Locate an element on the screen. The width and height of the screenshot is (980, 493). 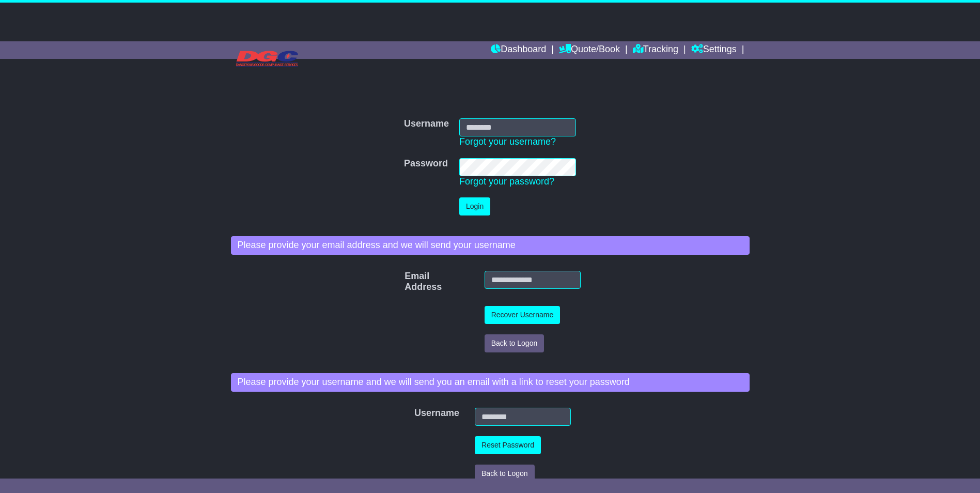
div: Please provide your username and we will send you an email with a link to reset your password is located at coordinates (490, 382).